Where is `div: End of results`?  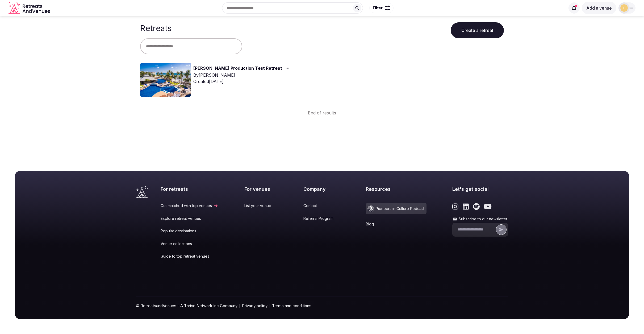 div: End of results is located at coordinates (322, 109).